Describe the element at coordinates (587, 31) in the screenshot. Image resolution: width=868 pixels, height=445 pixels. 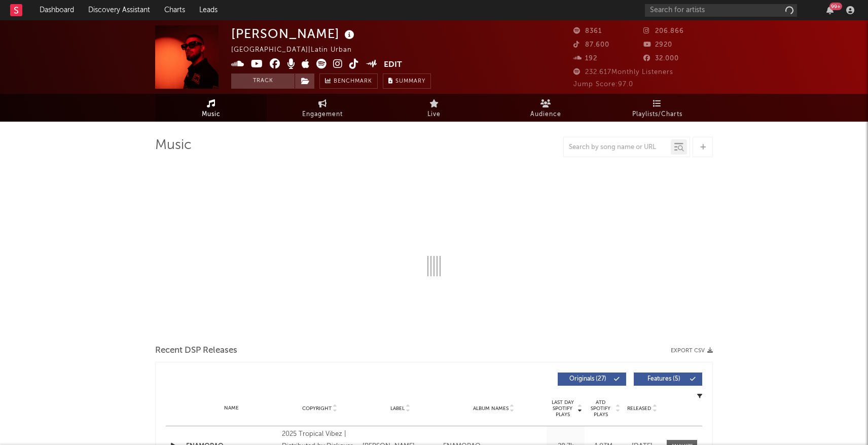
I see `span: 8361` at that location.